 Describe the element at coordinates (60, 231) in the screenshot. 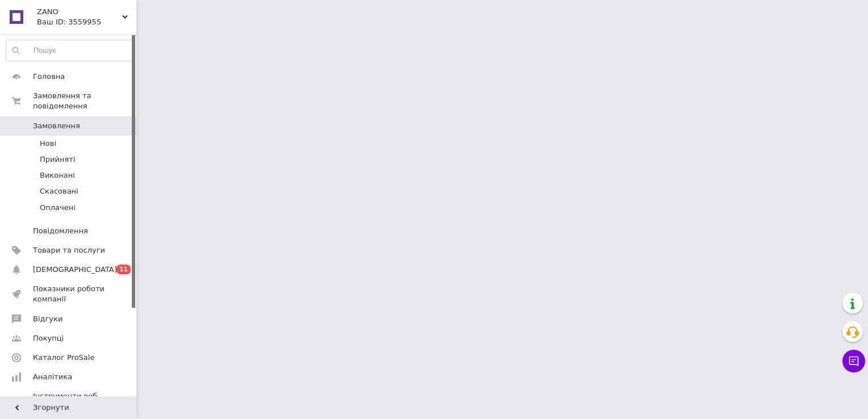

I see `span: Повідомлення` at that location.